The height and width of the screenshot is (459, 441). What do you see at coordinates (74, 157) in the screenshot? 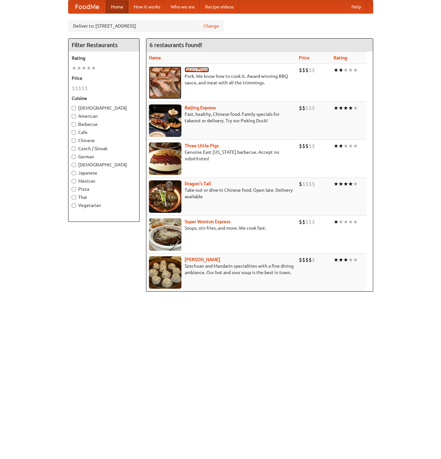
I see `input: German` at bounding box center [74, 157].